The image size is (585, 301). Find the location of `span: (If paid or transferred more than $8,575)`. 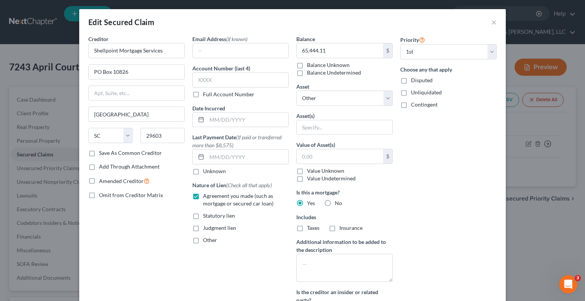

span: (If paid or transferred more than $8,575) is located at coordinates (237, 141).